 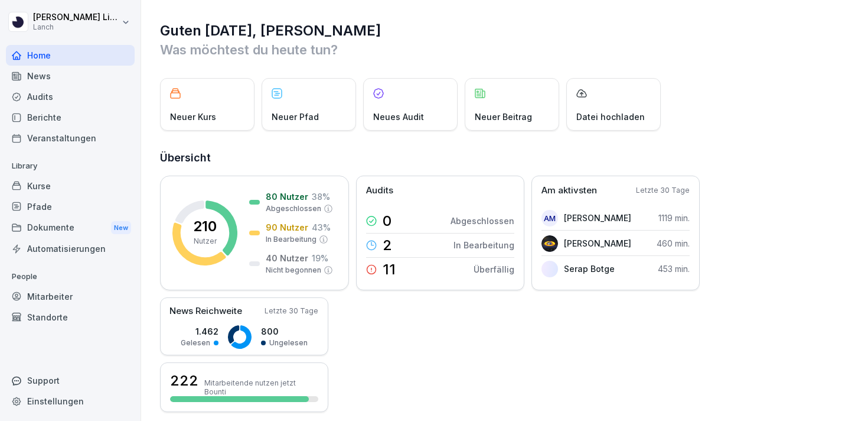 I want to click on p: 43 %, so click(x=321, y=227).